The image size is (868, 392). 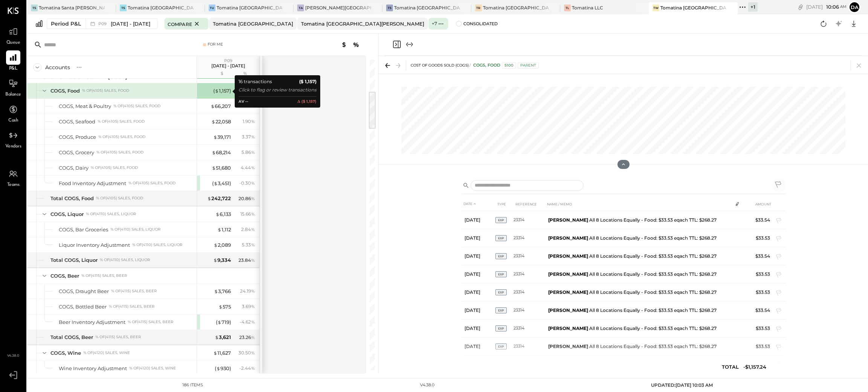 What do you see at coordinates (13, 95) in the screenshot?
I see `span: Balance` at bounding box center [13, 95].